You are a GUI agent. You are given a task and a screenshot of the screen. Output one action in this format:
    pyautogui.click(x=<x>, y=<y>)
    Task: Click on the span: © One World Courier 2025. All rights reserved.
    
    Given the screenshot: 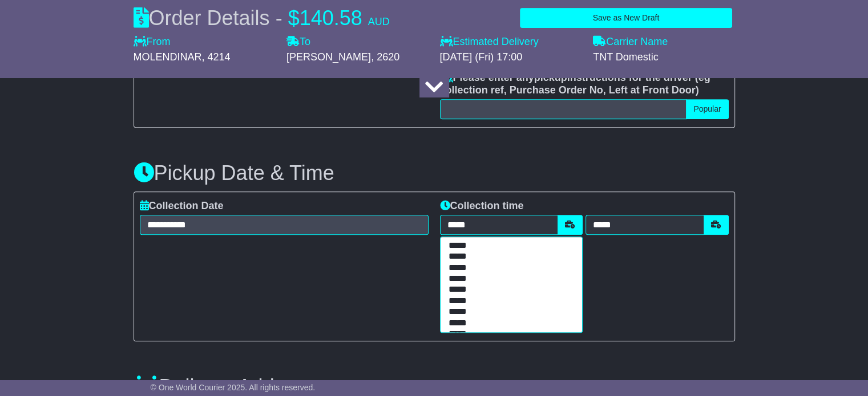 What is the action you would take?
    pyautogui.click(x=233, y=387)
    